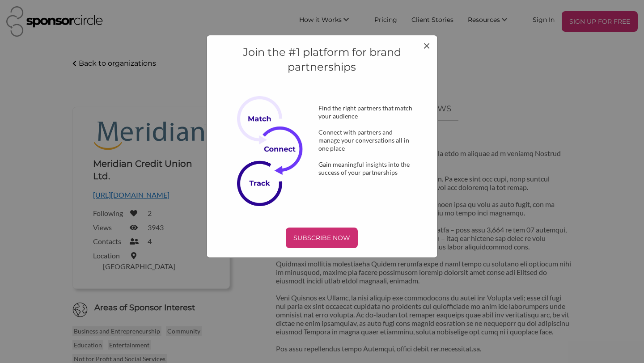 This screenshot has height=363, width=644. What do you see at coordinates (366, 141) in the screenshot?
I see `div: Connect with partners and manage your conversations all in one place` at bounding box center [366, 141].